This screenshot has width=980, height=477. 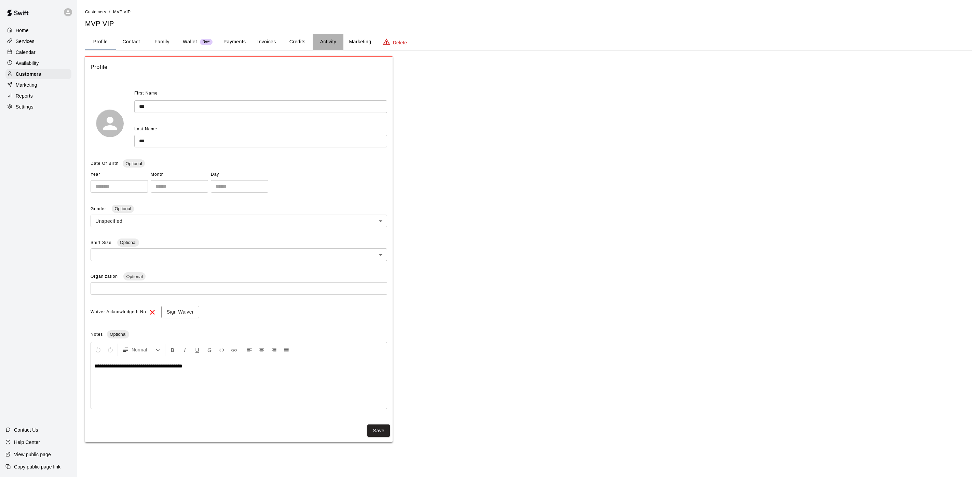 What do you see at coordinates (98, 350) in the screenshot?
I see `button: Undo` at bounding box center [98, 350].